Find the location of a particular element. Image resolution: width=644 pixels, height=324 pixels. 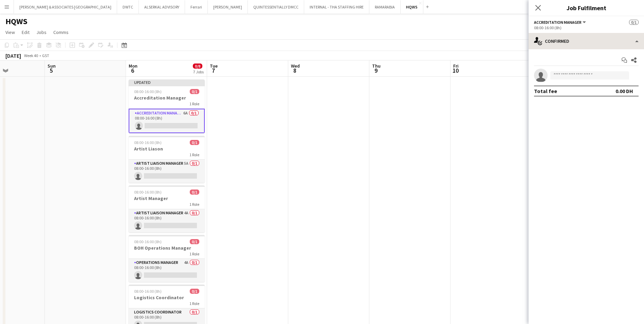

button: Ferrari is located at coordinates (197, 7).